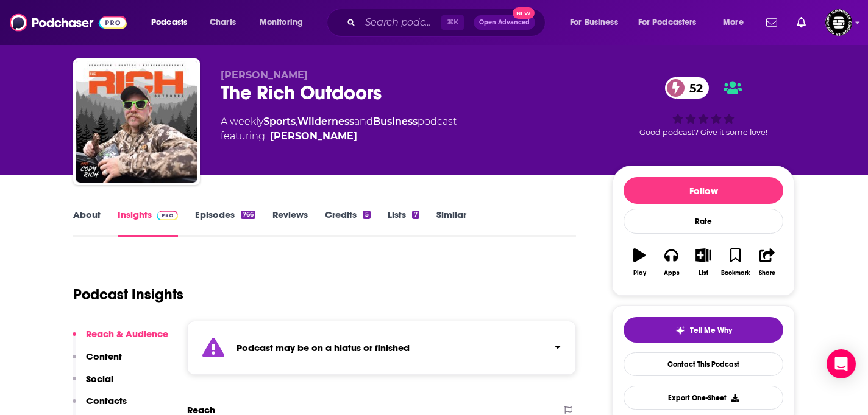 Image resolution: width=868 pixels, height=415 pixels. Describe the element at coordinates (735, 273) in the screenshot. I see `div: Bookmark` at that location.